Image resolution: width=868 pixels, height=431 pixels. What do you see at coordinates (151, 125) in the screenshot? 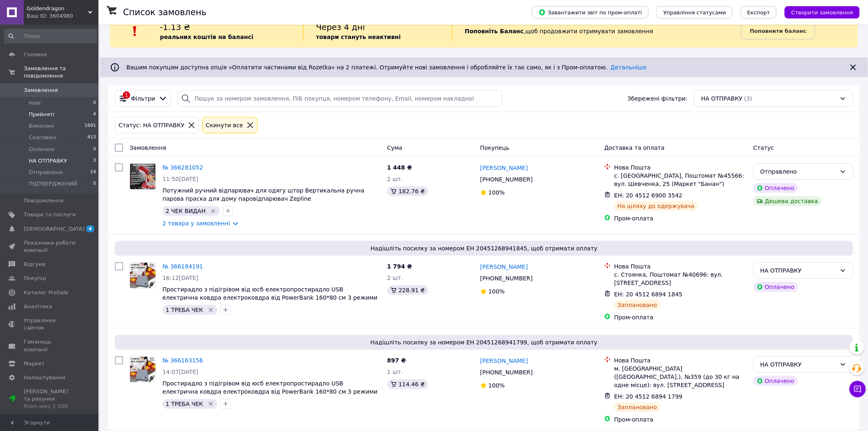
I see `div: Статус: НА ОТПРАВКУ` at bounding box center [151, 125].